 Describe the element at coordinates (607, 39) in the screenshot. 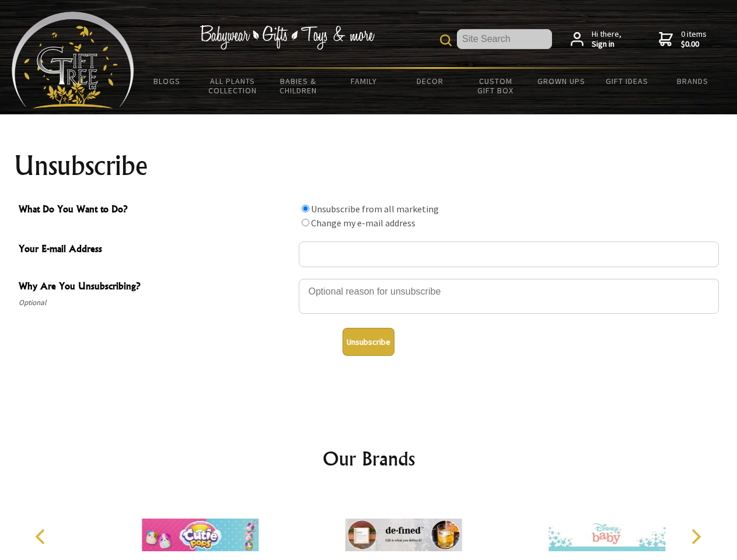

I see `span: Hi there,` at that location.